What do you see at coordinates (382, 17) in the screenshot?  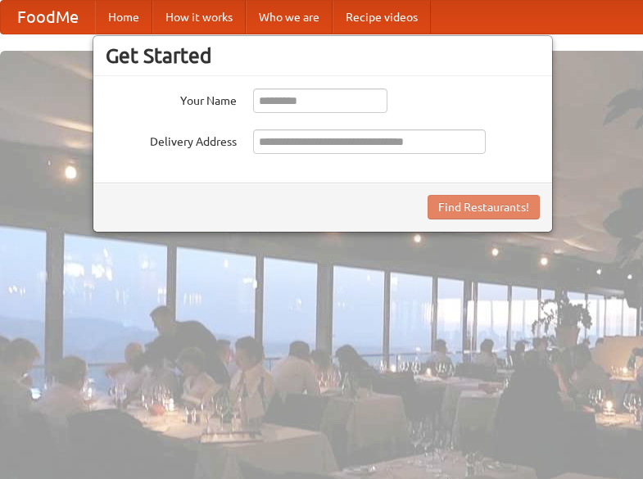 I see `a: Recipe videos` at bounding box center [382, 17].